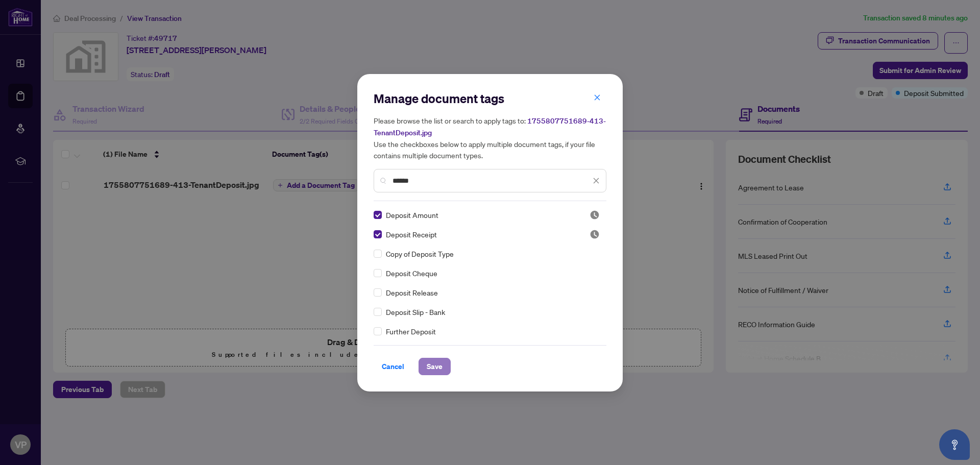 This screenshot has width=980, height=465. Describe the element at coordinates (489, 127) in the screenshot. I see `span: 1755807751689-413-TenantDeposit.jpg` at that location.